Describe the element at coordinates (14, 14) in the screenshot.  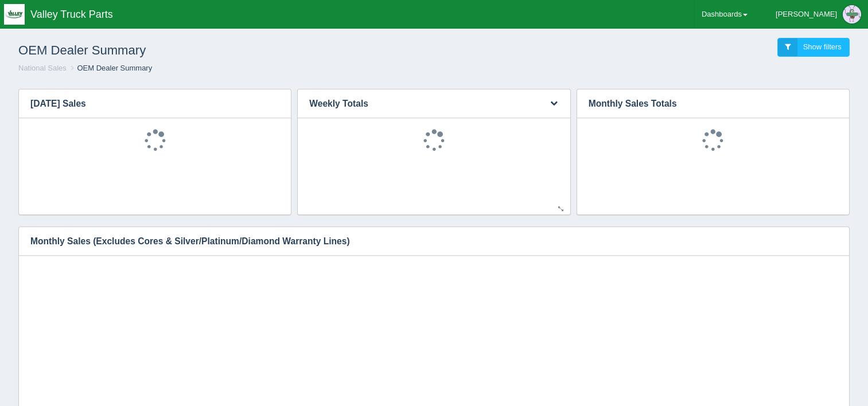
I see `img: q1blfpkbivjhsugxdrfq.png` at that location.